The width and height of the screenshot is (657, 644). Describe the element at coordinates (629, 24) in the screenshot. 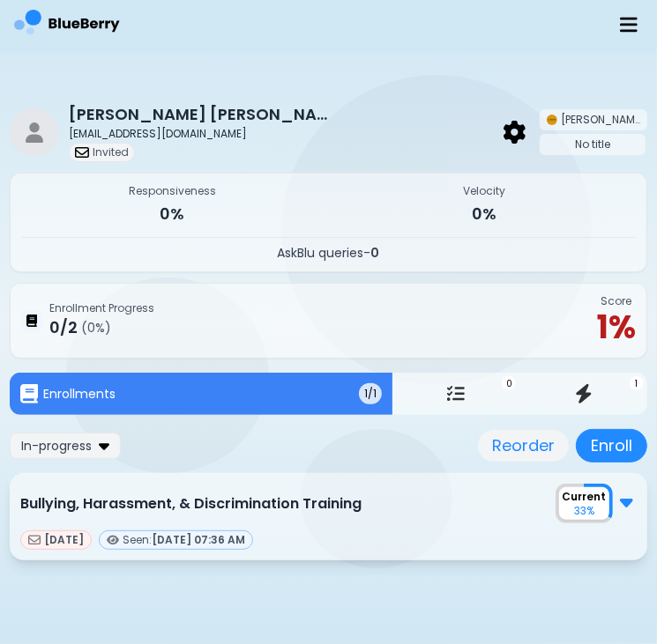

I see `img: hamburger` at that location.